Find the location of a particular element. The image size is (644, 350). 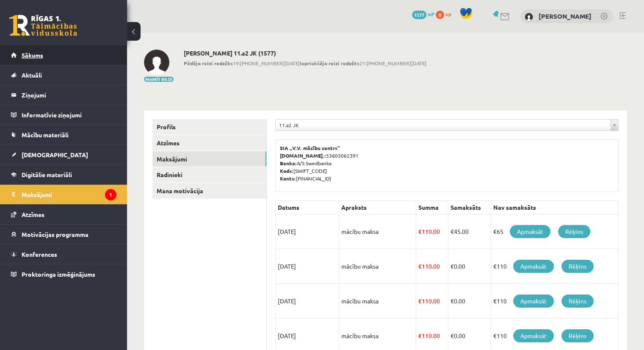

button: Mainīt bildi is located at coordinates (159, 79).